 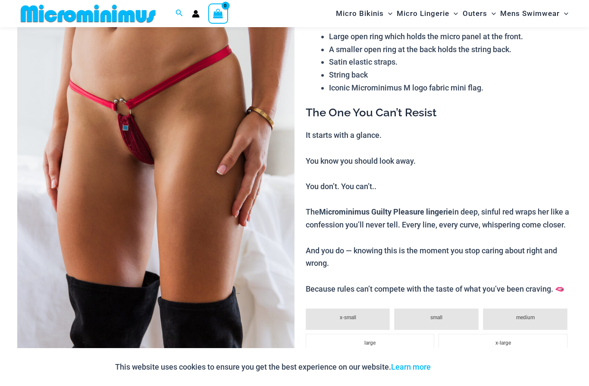 I want to click on span: Micro Lingerie, so click(x=423, y=13).